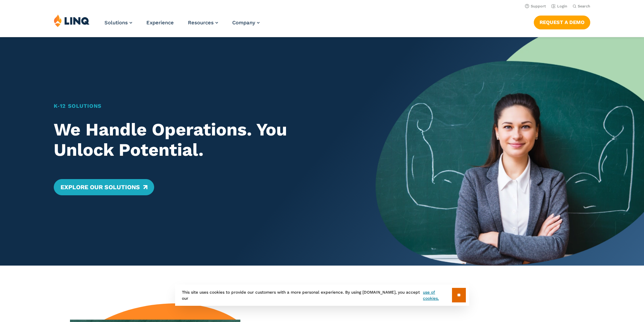  What do you see at coordinates (160, 23) in the screenshot?
I see `span: Experience` at bounding box center [160, 23].